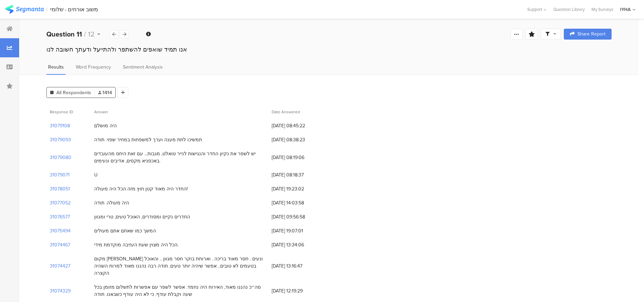 This screenshot has width=644, height=302. I want to click on span: All Respondents, so click(73, 92).